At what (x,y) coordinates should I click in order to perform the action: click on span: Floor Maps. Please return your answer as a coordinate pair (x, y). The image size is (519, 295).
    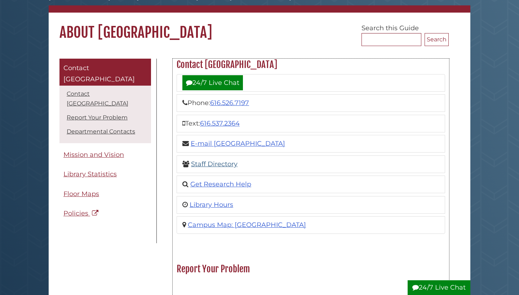
    Looking at the image, I should click on (81, 194).